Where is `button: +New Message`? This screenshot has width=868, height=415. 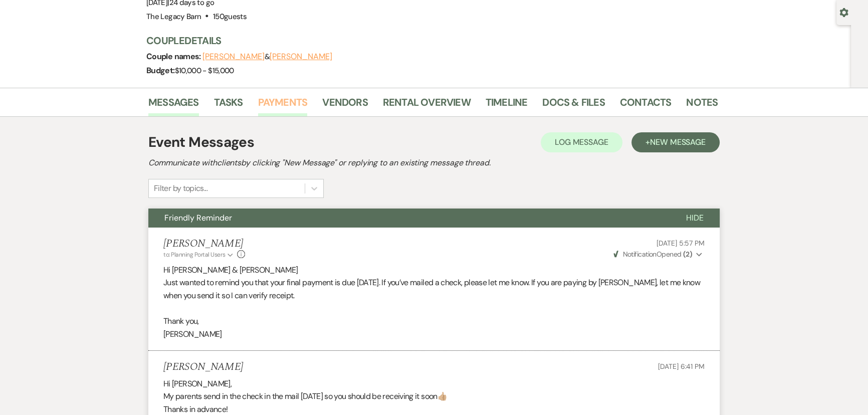 button: +New Message is located at coordinates (676, 142).